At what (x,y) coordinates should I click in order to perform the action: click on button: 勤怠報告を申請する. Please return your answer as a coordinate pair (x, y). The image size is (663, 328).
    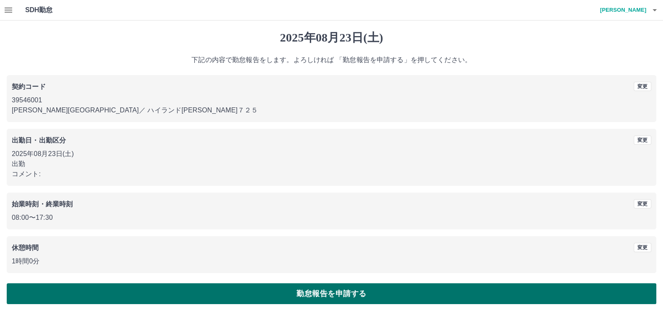
    Looking at the image, I should click on (331, 294).